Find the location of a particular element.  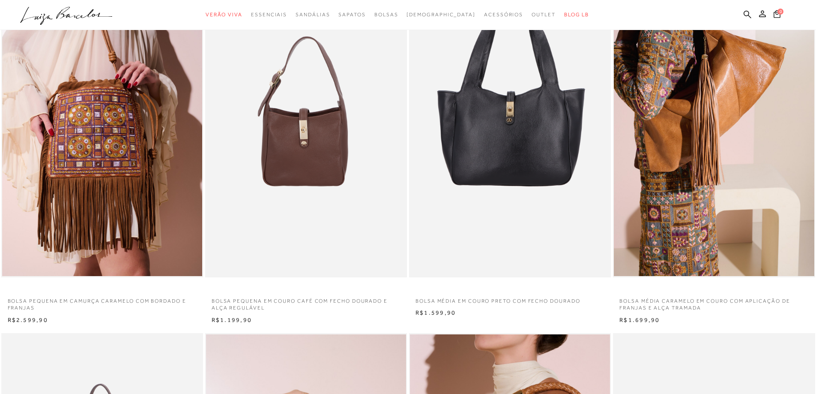

span: R$1.599,90 is located at coordinates (436, 312).